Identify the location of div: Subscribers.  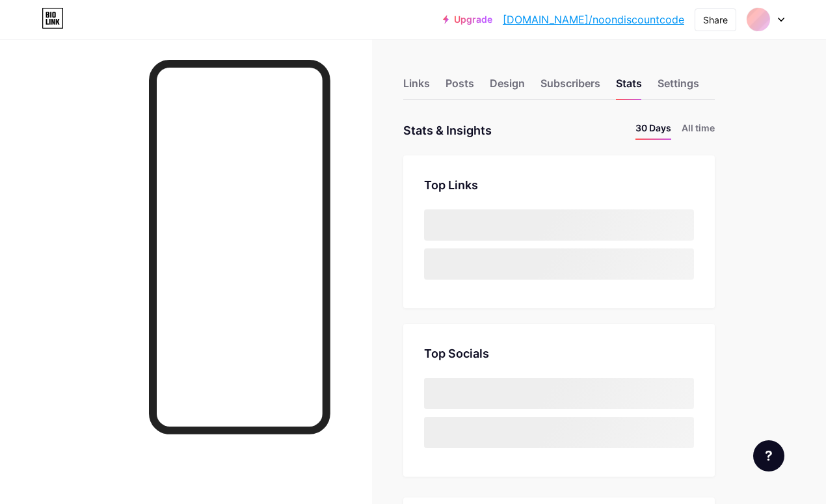
(570, 87).